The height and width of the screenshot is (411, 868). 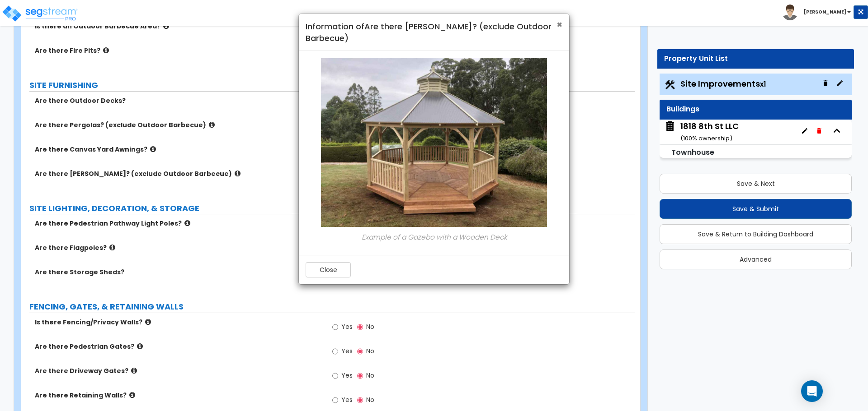 What do you see at coordinates (812, 392) in the screenshot?
I see `div: Open Intercom Messenger` at bounding box center [812, 392].